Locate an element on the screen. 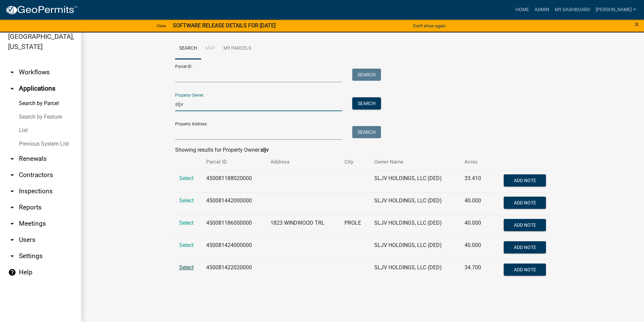 This screenshot has height=322, width=644. a: Search is located at coordinates (188, 48).